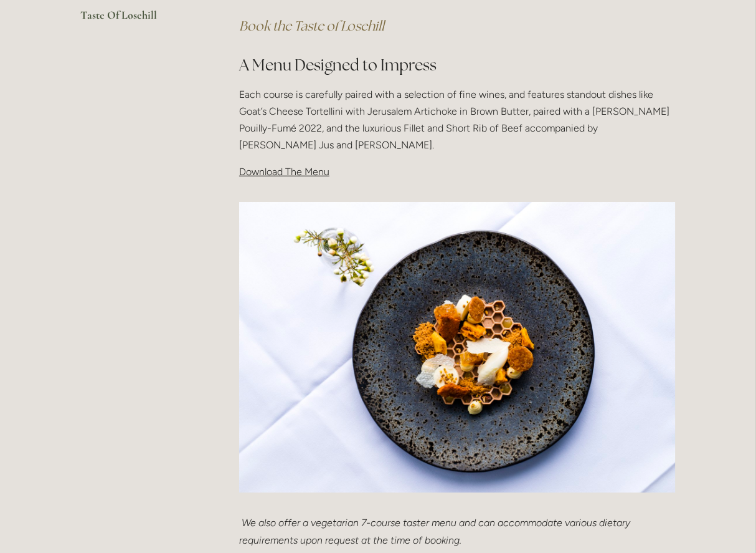  Describe the element at coordinates (436, 531) in the screenshot. I see `em: We also offer a vegetarian 7-course taster menu and can accommodate various dietary requirements ...` at that location.